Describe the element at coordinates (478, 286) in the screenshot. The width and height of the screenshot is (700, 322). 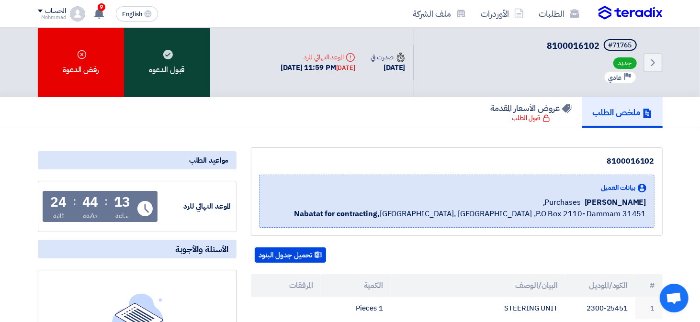
I see `th: البيان/الوصف` at that location.